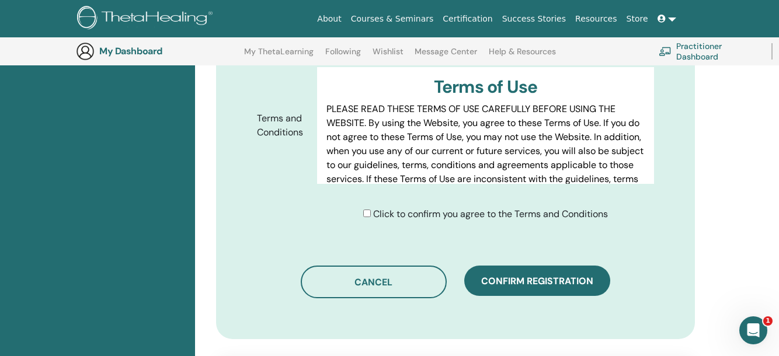 This screenshot has width=779, height=356. What do you see at coordinates (329, 19) in the screenshot?
I see `a: About` at bounding box center [329, 19].